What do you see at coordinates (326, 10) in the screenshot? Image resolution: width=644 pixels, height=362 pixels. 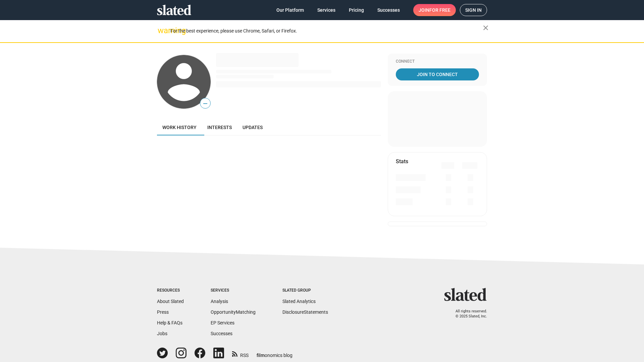 I see `span: Services` at bounding box center [326, 10].